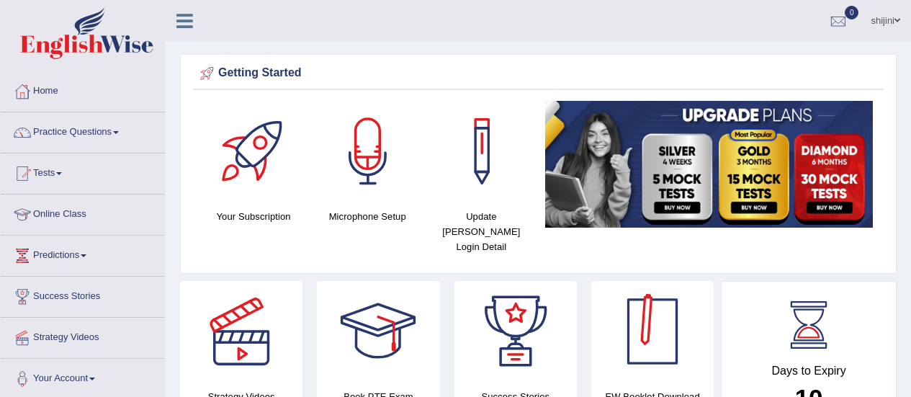  I want to click on a: Tests, so click(83, 171).